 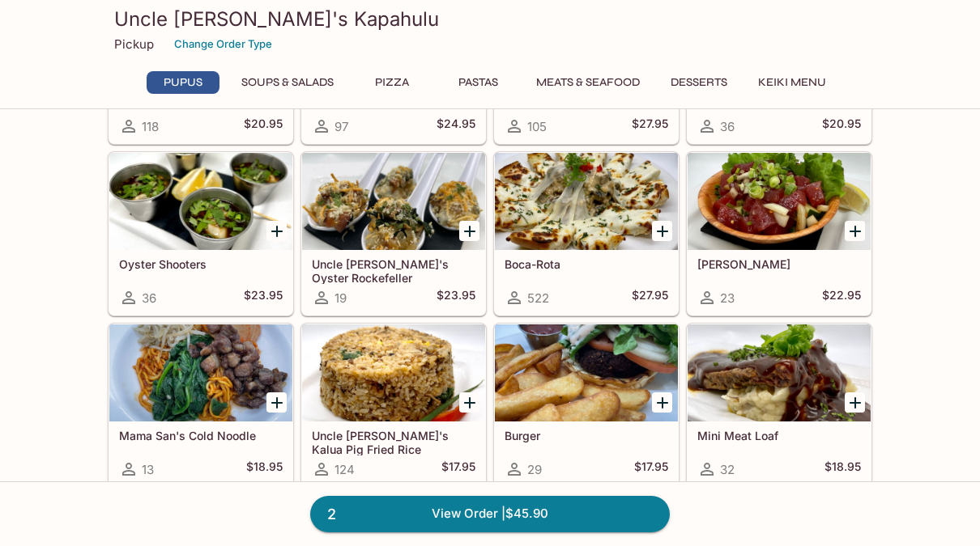 What do you see at coordinates (537, 126) in the screenshot?
I see `span: 105` at bounding box center [537, 126].